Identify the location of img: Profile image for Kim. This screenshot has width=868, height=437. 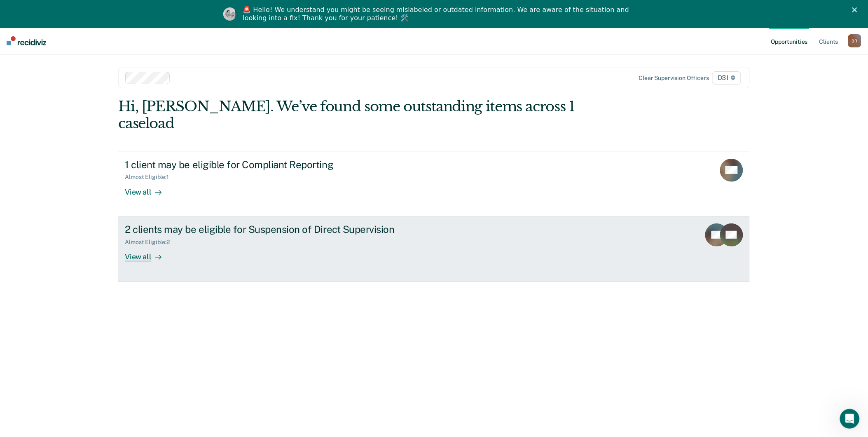
(230, 14).